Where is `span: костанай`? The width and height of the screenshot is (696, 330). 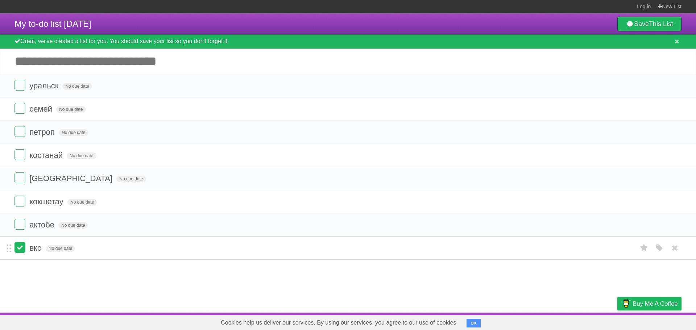 span: костанай is located at coordinates (47, 155).